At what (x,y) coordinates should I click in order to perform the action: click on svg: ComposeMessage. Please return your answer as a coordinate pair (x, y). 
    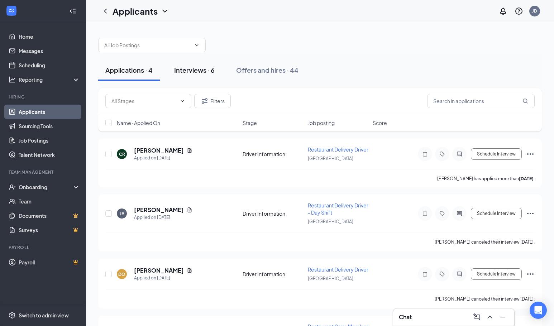
    Looking at the image, I should click on (477, 317).